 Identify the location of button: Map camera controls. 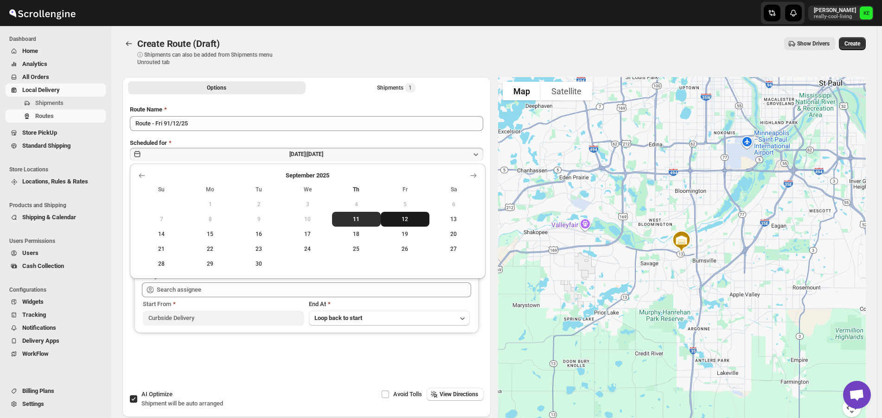
(852, 407).